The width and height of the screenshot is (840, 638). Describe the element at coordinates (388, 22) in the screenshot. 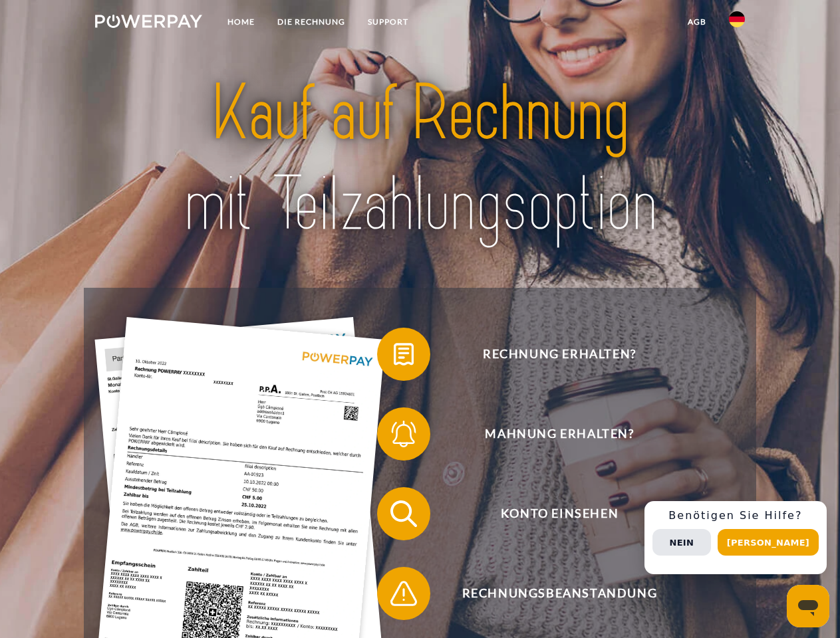

I see `a: SUPPORT` at that location.